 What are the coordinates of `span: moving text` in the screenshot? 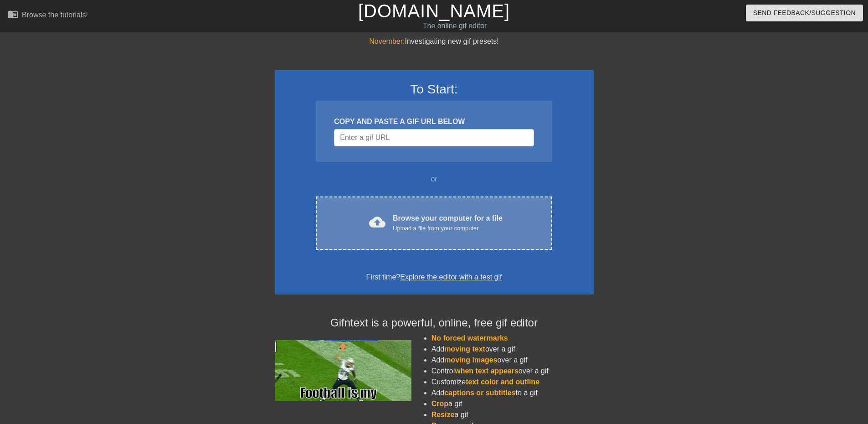 It's located at (465, 349).